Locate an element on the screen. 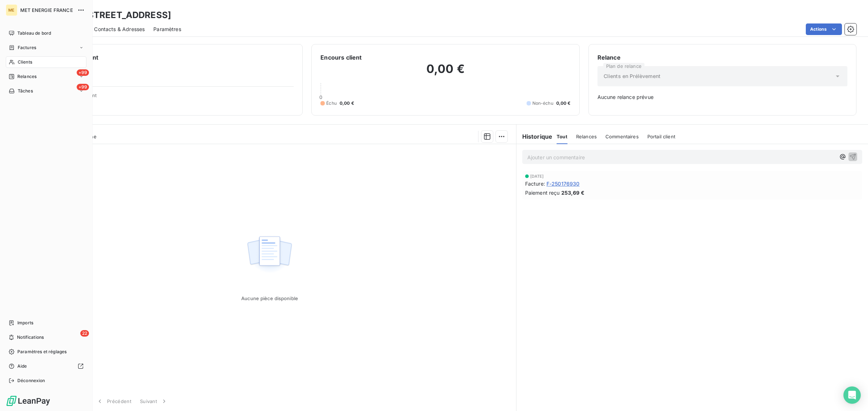 Image resolution: width=868 pixels, height=411 pixels. img: Logo LeanPay is located at coordinates (28, 402).